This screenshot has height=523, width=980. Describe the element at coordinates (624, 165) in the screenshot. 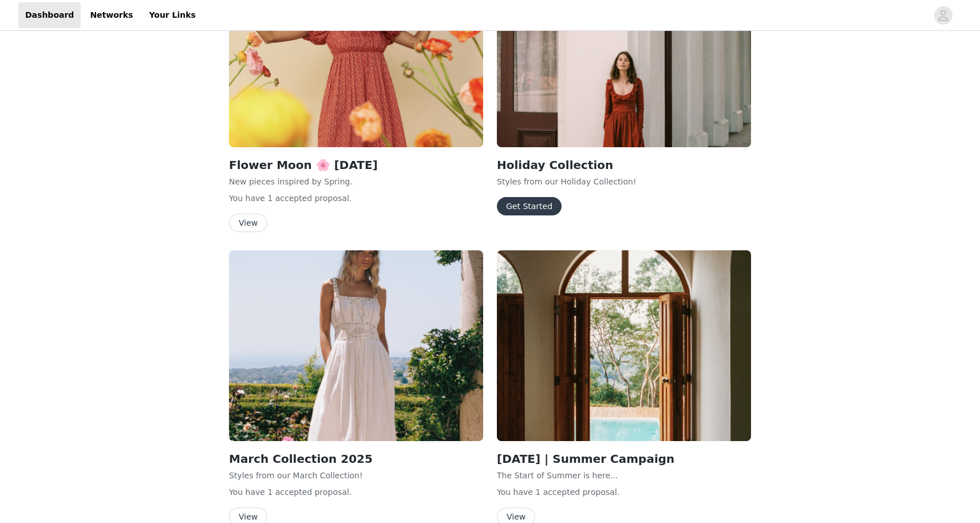

I see `h2: Holiday Collection` at that location.